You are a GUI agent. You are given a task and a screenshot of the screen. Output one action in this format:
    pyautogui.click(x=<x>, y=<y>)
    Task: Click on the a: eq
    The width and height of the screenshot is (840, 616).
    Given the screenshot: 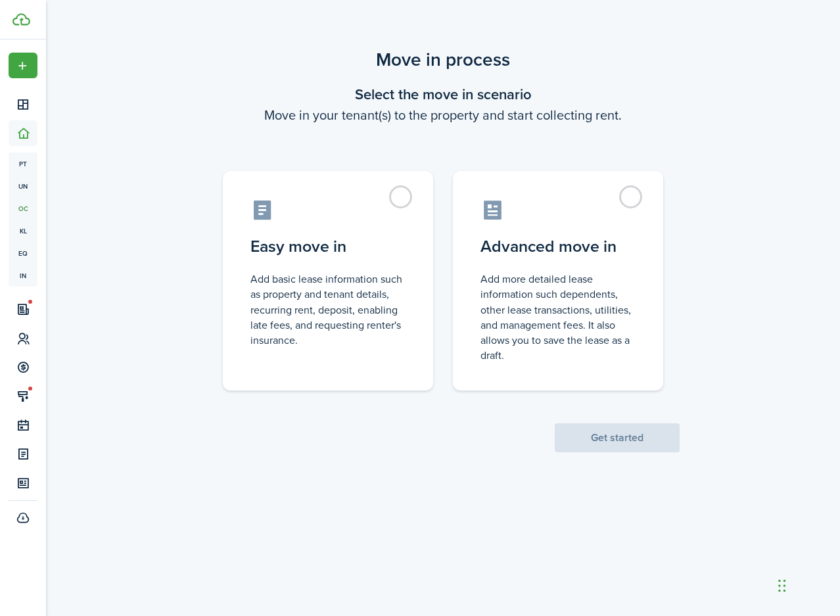 What is the action you would take?
    pyautogui.click(x=23, y=253)
    